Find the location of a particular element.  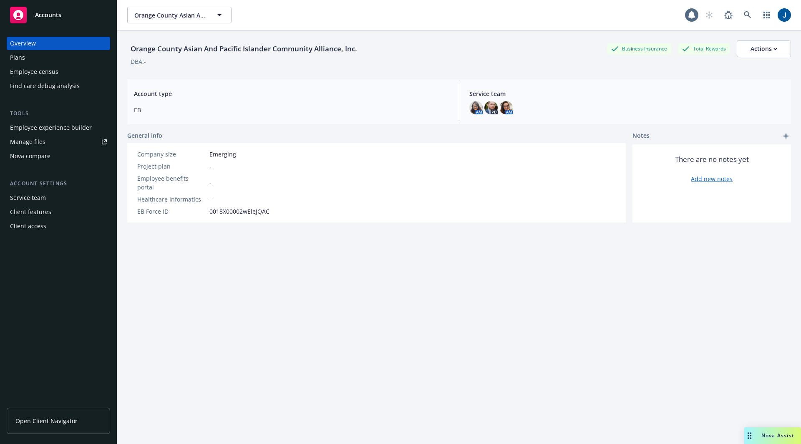

div: Nova compare is located at coordinates (30, 156).